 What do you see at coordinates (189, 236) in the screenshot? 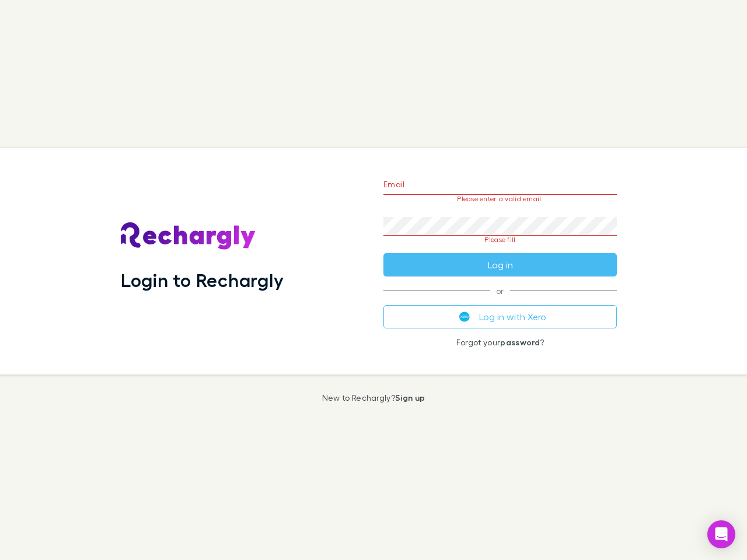
I see `img: Rechargly's Logo` at bounding box center [189, 236].